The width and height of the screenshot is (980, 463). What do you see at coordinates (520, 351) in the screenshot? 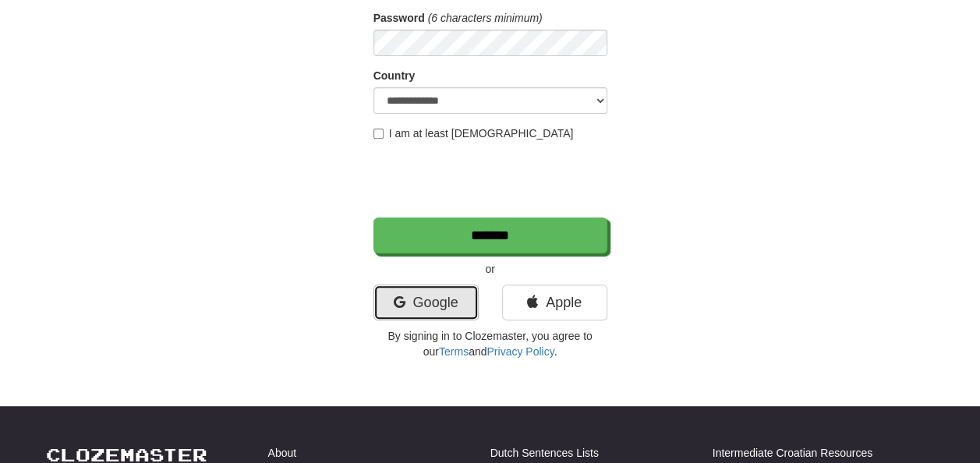
I see `a: Privacy Policy` at bounding box center [520, 351].